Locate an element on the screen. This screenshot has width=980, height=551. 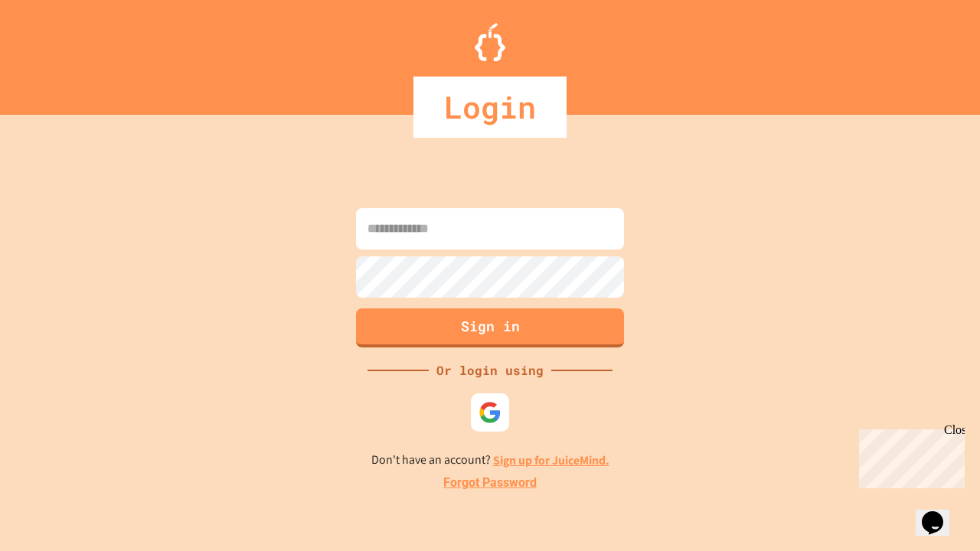
img: google-icon.svg is located at coordinates (490, 413).